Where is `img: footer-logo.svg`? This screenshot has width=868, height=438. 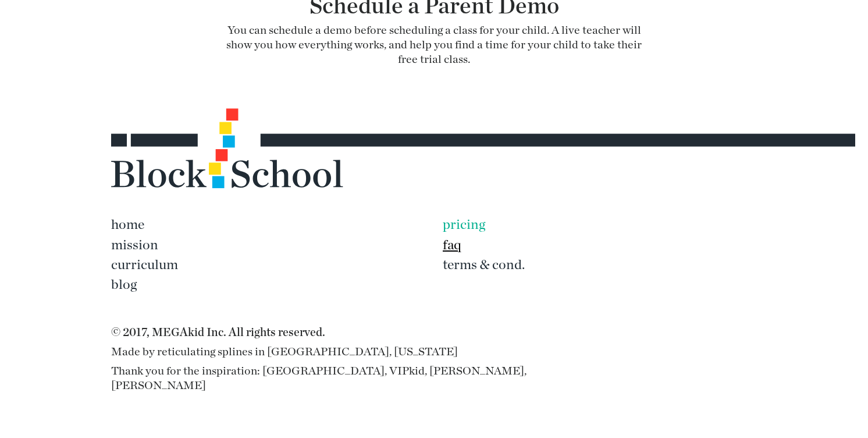
img: footer-logo.svg is located at coordinates (483, 135).